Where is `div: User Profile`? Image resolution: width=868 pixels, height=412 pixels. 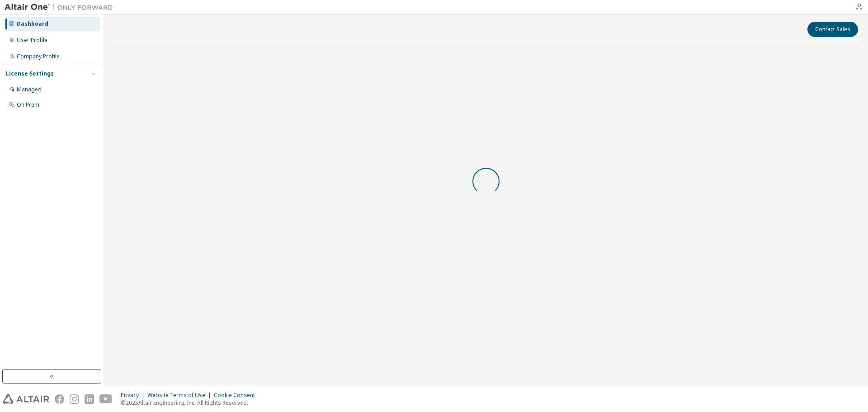
div: User Profile is located at coordinates (32, 40).